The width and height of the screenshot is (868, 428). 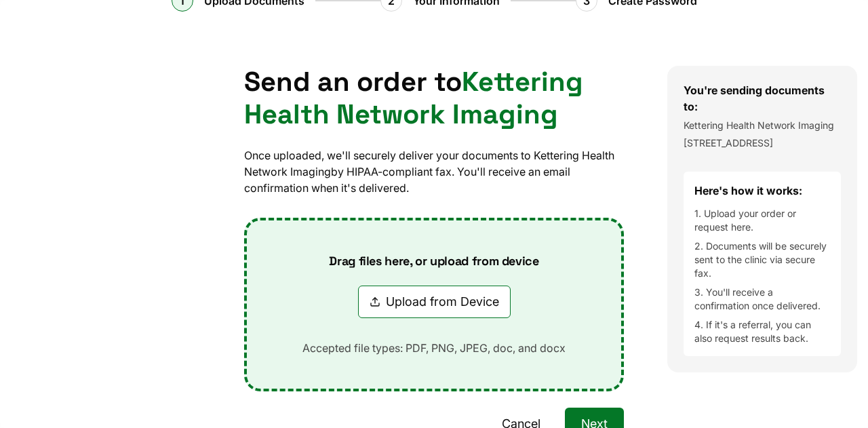 I want to click on h3: You're sending documents to:, so click(x=762, y=98).